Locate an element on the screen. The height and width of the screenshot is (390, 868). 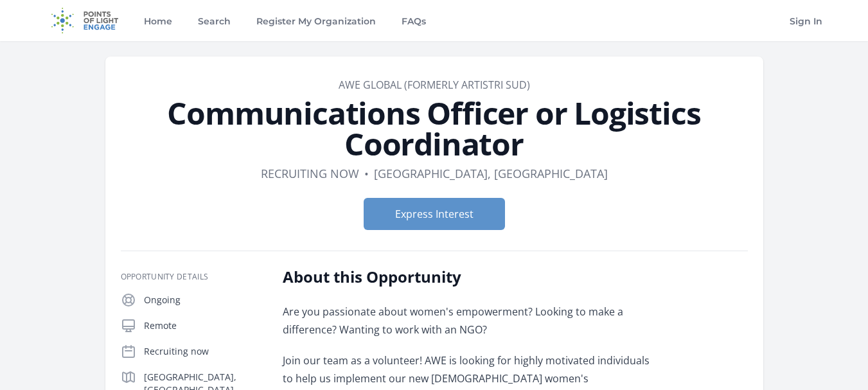
dd: Recruiting now is located at coordinates (310, 173).